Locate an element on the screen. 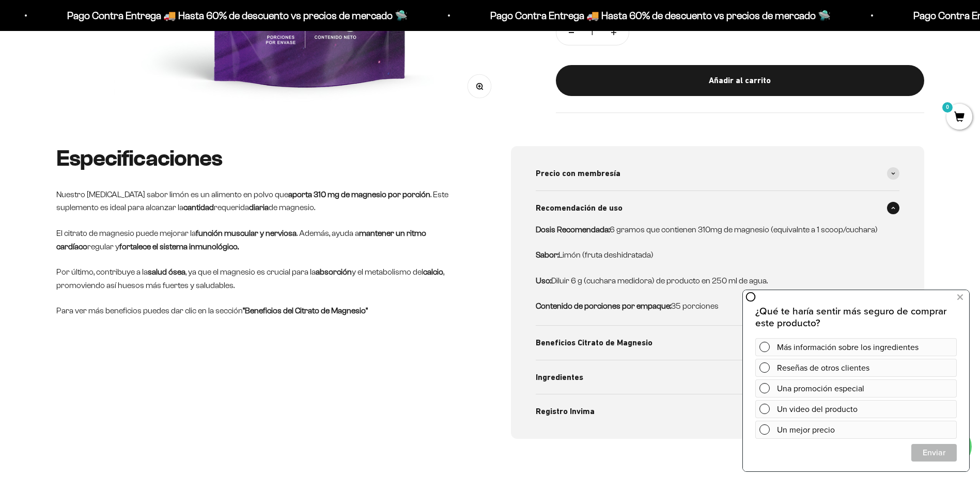  div: Añadir al carrito is located at coordinates (739, 81).